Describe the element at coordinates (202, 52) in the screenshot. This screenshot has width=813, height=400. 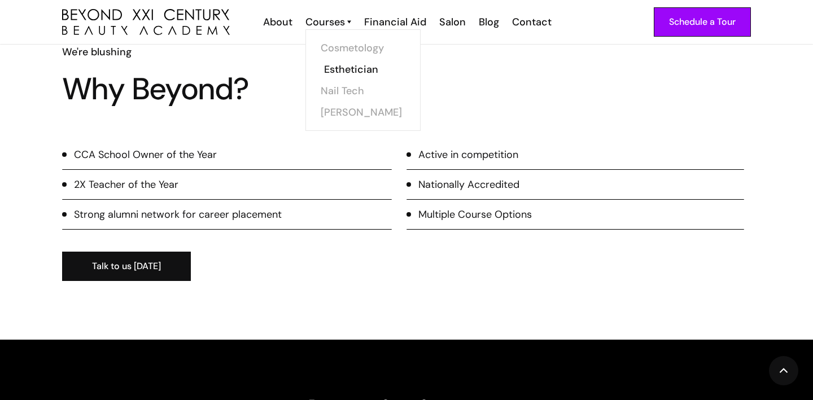
I see `h6: We're blushing` at that location.